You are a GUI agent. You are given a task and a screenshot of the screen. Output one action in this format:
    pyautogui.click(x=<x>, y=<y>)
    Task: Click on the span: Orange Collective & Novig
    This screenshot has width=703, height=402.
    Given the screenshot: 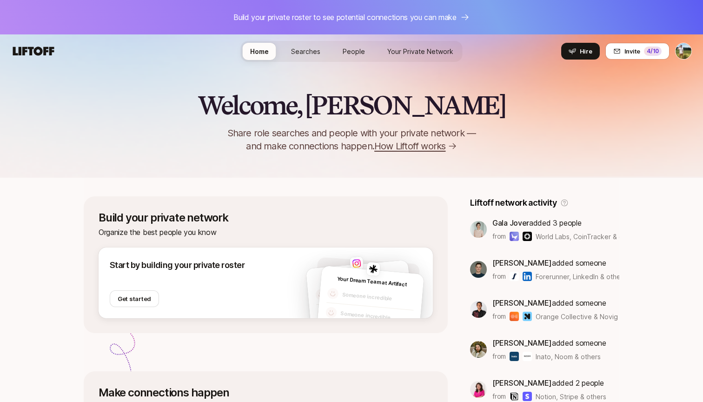 What is the action you would take?
    pyautogui.click(x=577, y=316)
    